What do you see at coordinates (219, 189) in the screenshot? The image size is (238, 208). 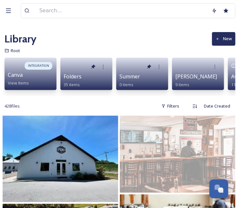 I see `button: Open Chat` at bounding box center [219, 189].